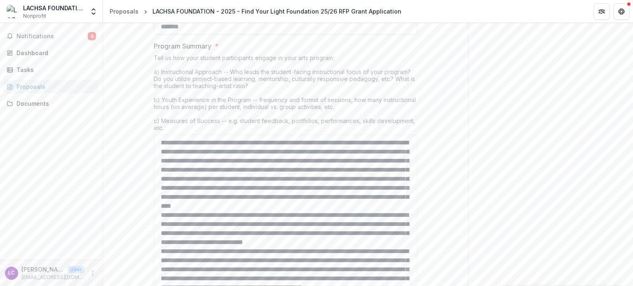 This screenshot has width=633, height=286. What do you see at coordinates (621, 12) in the screenshot?
I see `button: Get Help` at bounding box center [621, 12].